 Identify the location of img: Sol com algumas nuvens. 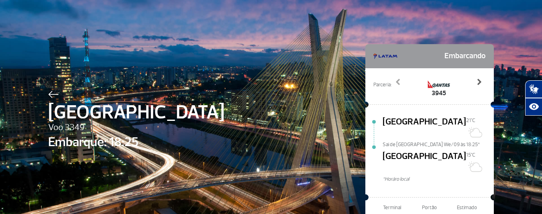
(474, 167).